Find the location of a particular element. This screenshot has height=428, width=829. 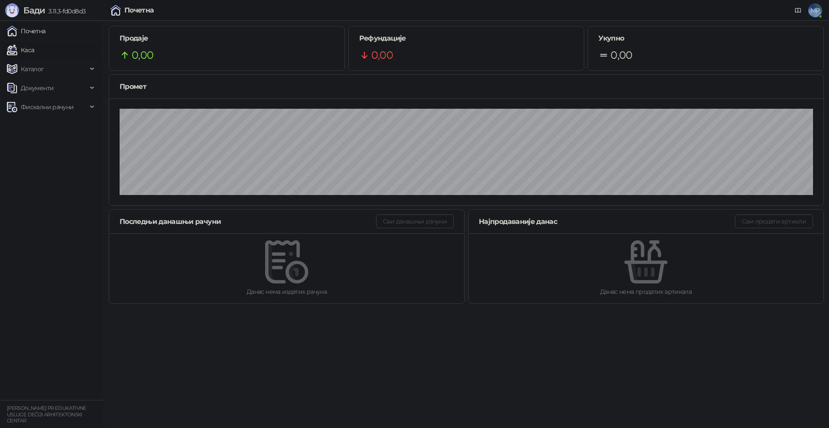

span: 3.11.3-fd0d8d3 is located at coordinates (65, 11).